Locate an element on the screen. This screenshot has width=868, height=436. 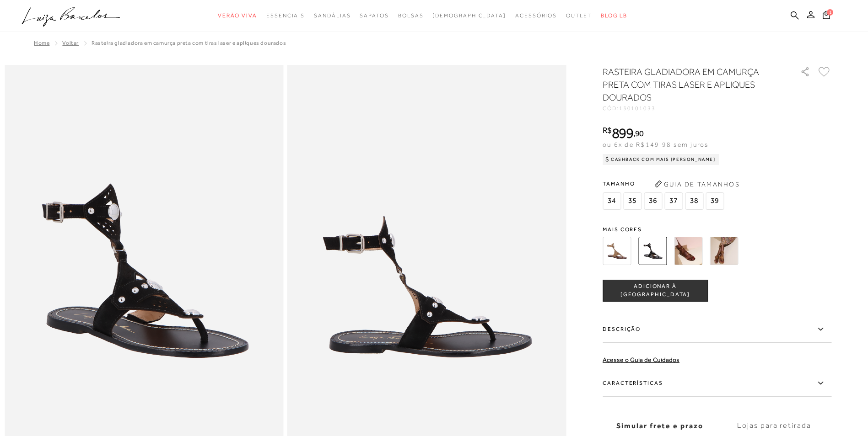
a: BLOG LB is located at coordinates (614, 15).